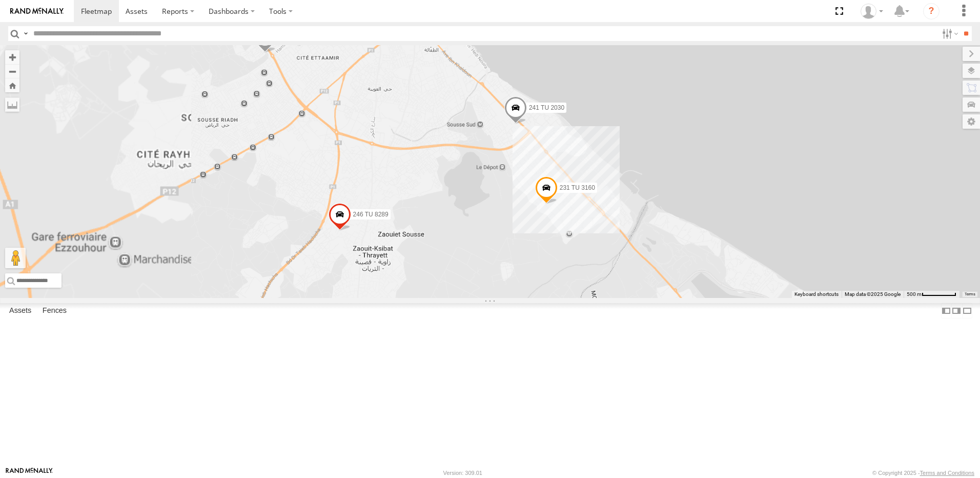 The image size is (980, 478). Describe the element at coordinates (370, 214) in the screenshot. I see `span: 246 TU 8289` at that location.